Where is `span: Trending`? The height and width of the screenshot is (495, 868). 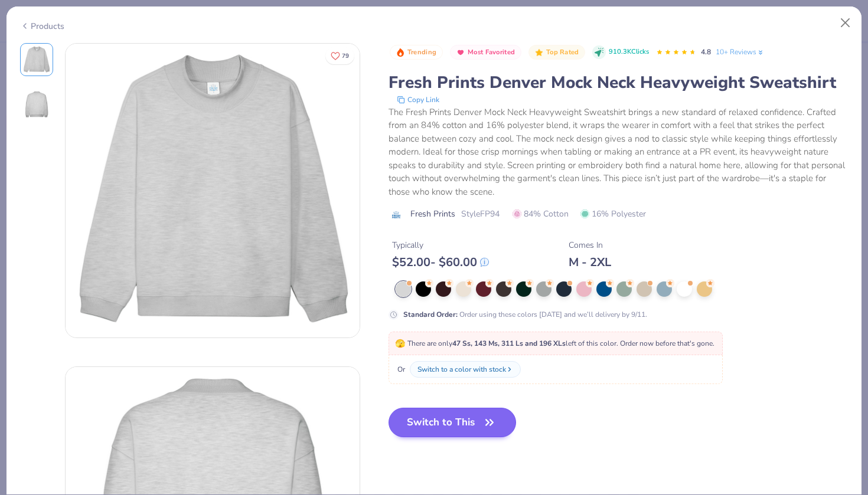 span: Trending is located at coordinates (422, 52).